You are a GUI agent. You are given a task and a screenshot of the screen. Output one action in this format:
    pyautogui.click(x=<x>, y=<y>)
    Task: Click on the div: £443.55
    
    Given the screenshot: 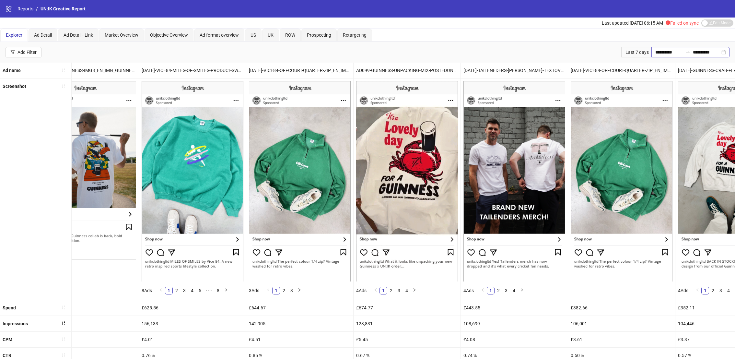 What is the action you would take?
    pyautogui.click(x=515, y=308)
    